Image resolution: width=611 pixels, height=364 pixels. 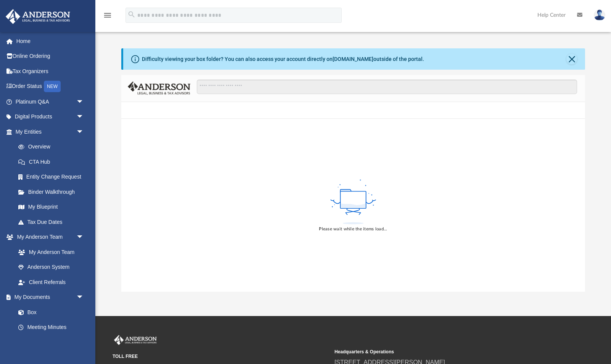 What do you see at coordinates (108, 15) in the screenshot?
I see `i: menu` at bounding box center [108, 15].